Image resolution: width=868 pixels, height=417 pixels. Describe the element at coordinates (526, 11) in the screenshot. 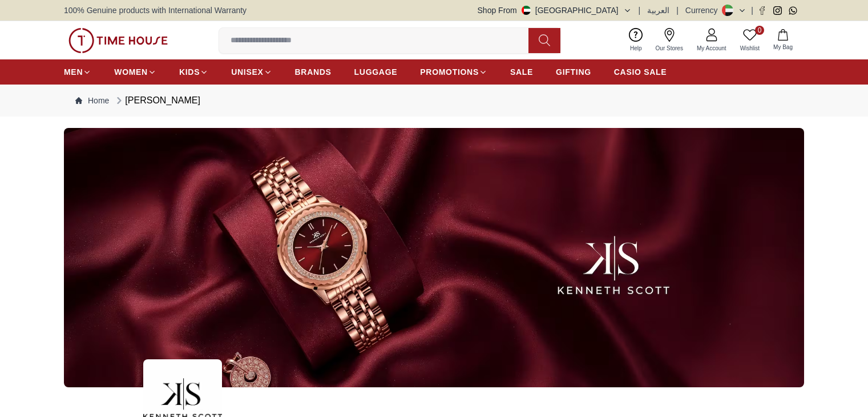

I see `img: United Arab Emirates` at that location.